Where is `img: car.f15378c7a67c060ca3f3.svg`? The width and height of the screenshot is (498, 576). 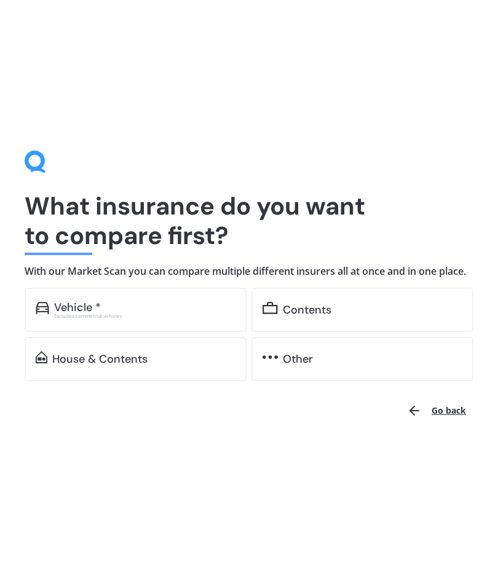
img: car.f15378c7a67c060ca3f3.svg is located at coordinates (42, 308).